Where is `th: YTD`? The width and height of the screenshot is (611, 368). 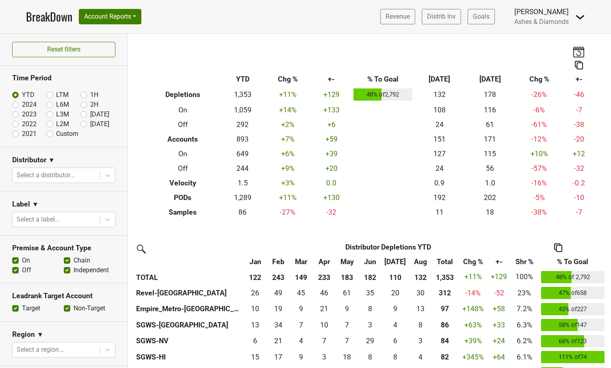
th: YTD is located at coordinates (242, 80).